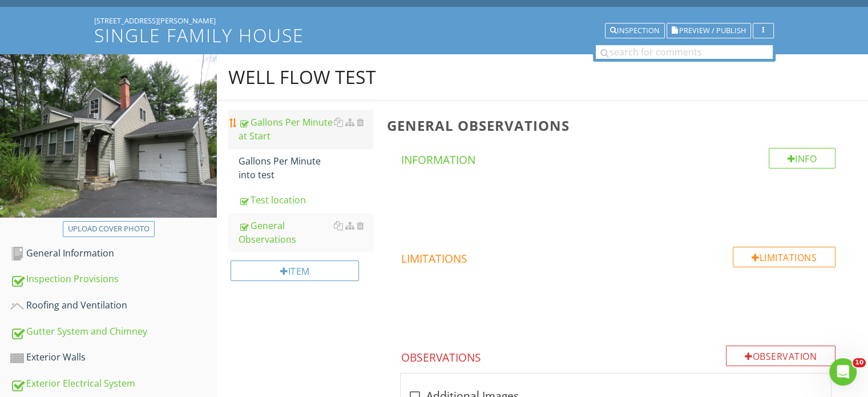  I want to click on h4: Observations, so click(618, 355).